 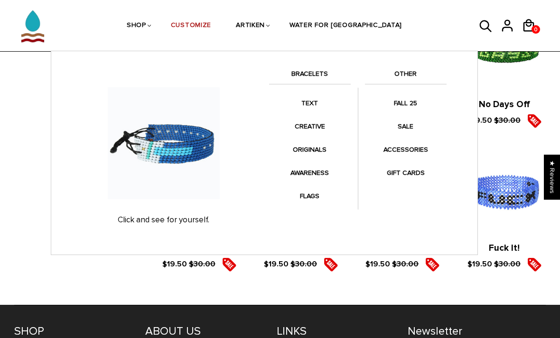 What do you see at coordinates (310, 196) in the screenshot?
I see `a: FLAGS` at bounding box center [310, 196].